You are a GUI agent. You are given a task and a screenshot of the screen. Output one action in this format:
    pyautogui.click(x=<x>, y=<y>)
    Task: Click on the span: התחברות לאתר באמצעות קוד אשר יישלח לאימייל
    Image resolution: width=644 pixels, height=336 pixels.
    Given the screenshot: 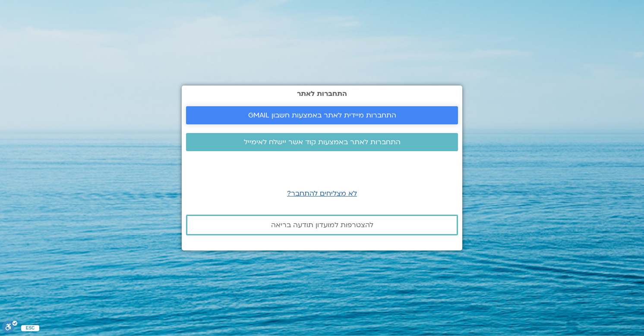 What is the action you would take?
    pyautogui.click(x=322, y=142)
    